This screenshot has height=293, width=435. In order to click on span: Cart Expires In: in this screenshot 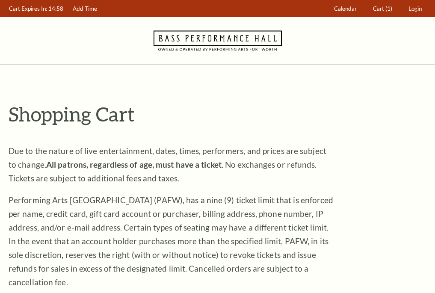, I will do `click(28, 9)`.